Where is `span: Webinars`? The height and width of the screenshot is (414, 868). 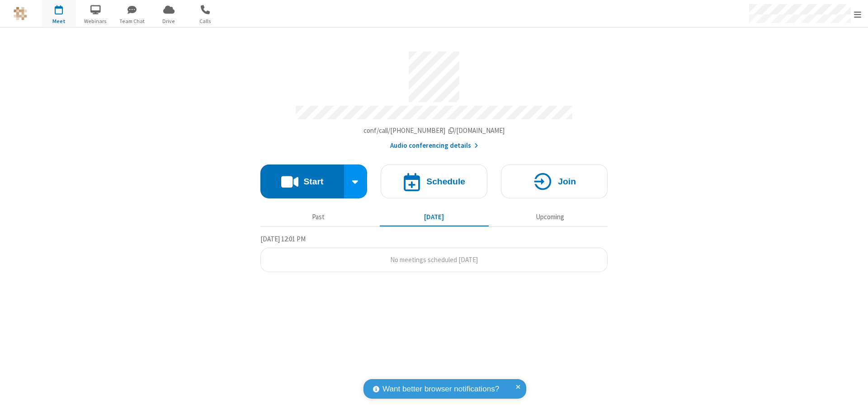
span: Webinars is located at coordinates (95, 21).